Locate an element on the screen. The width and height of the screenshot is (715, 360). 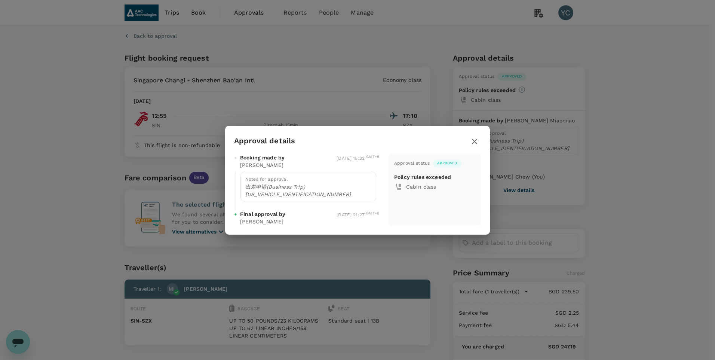
p: Cabin class is located at coordinates (441, 187).